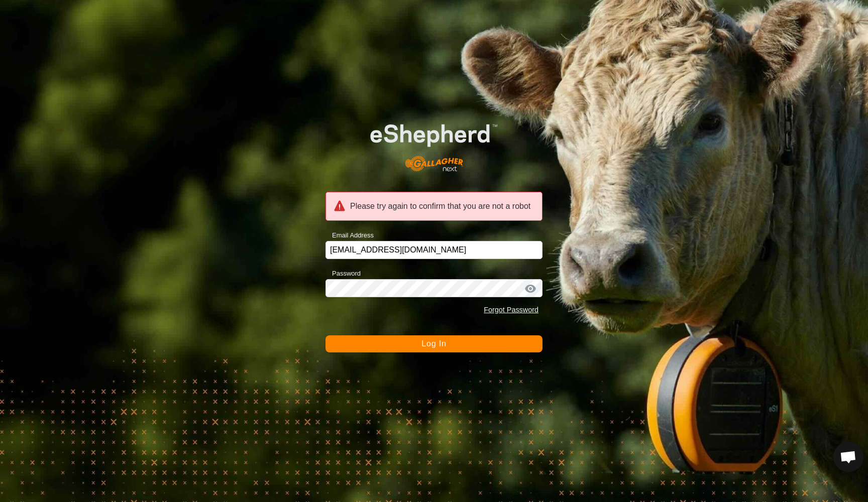  Describe the element at coordinates (511, 310) in the screenshot. I see `a: Forgot Password` at that location.